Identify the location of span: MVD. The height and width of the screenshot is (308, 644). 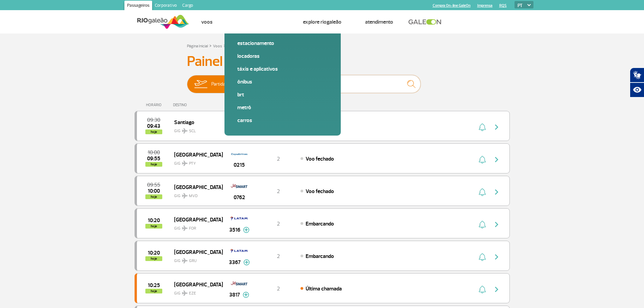
(193, 196).